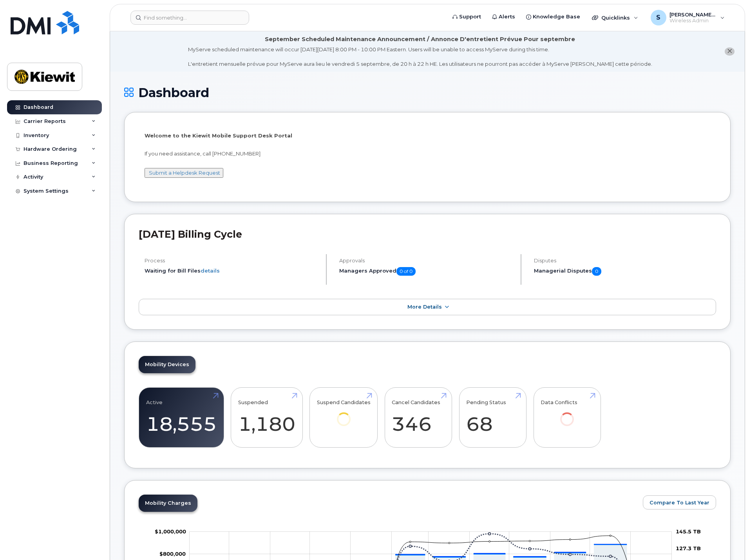 Image resolution: width=749 pixels, height=560 pixels. Describe the element at coordinates (167, 364) in the screenshot. I see `a: Mobility Devices` at that location.